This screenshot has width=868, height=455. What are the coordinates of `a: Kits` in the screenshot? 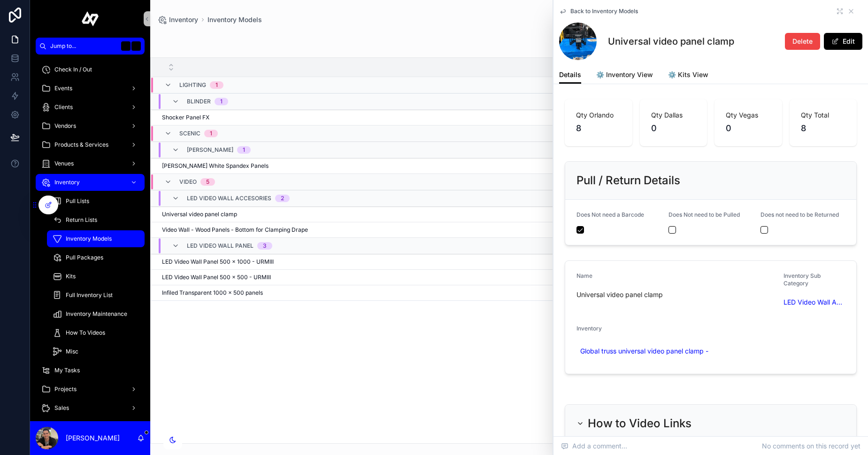 It's located at (96, 276).